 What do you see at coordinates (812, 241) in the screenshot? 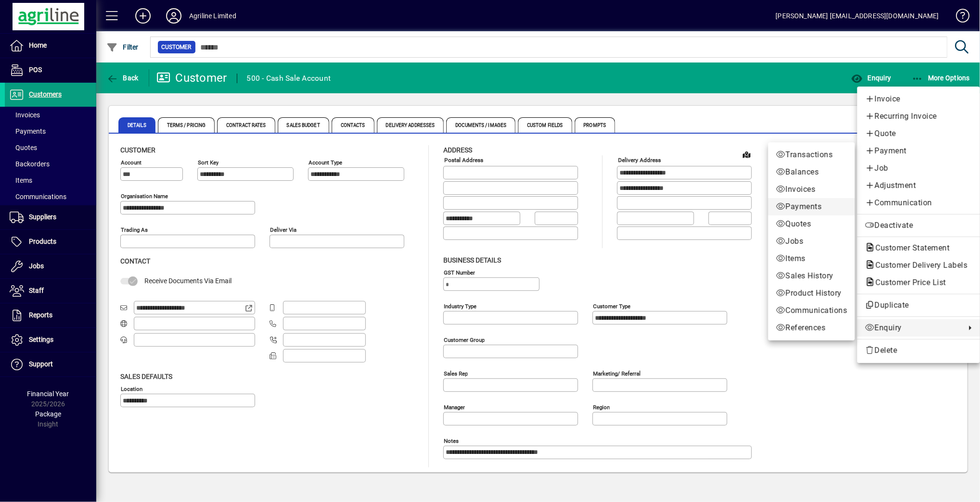
I see `span: Jobs` at bounding box center [812, 241].